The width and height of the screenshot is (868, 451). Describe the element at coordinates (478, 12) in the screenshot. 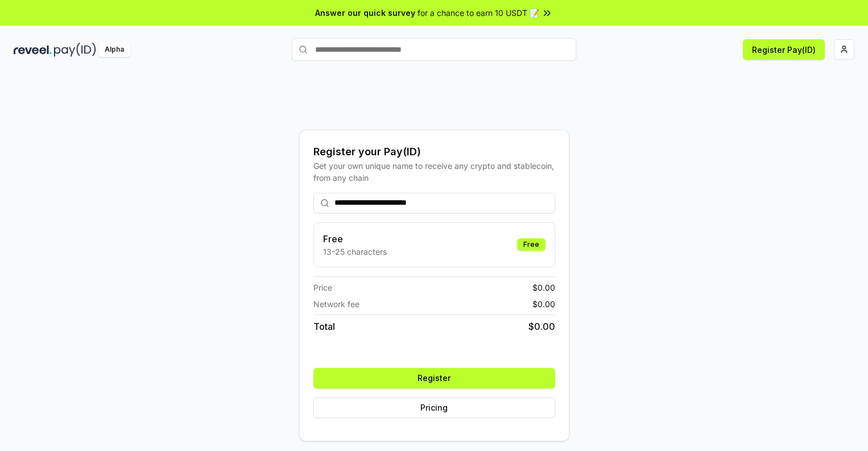

I see `span: for a chance to earn 10 USDT 📝` at that location.